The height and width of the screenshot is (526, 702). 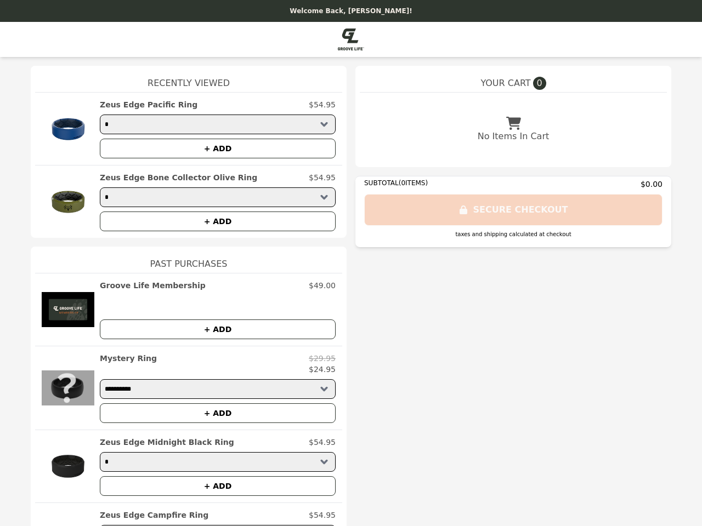 What do you see at coordinates (68, 388) in the screenshot?
I see `img: Mystery Ring` at bounding box center [68, 388].